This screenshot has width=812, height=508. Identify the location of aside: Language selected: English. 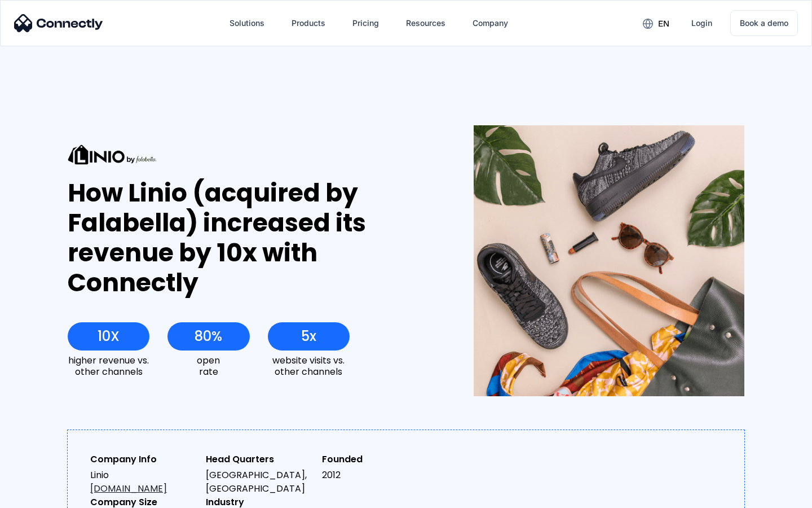
(40, 496).